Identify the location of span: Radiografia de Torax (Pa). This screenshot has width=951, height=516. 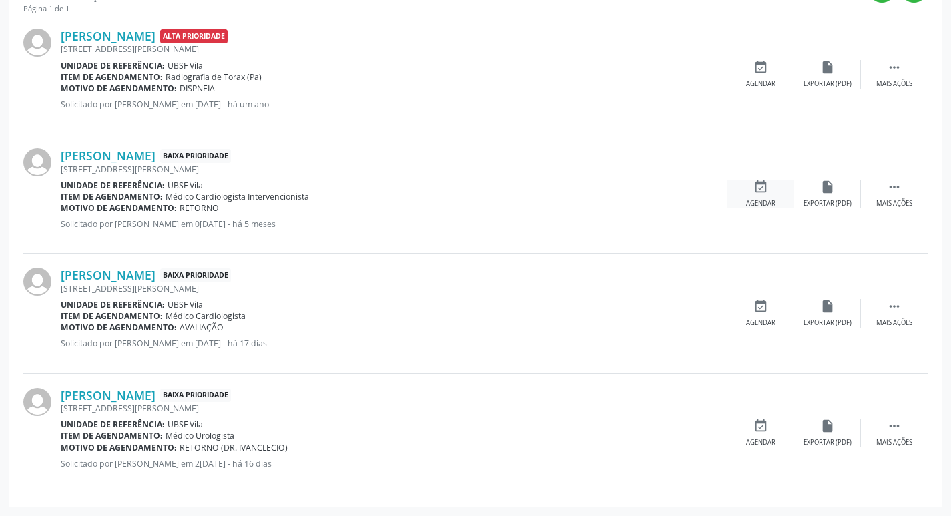
(214, 77).